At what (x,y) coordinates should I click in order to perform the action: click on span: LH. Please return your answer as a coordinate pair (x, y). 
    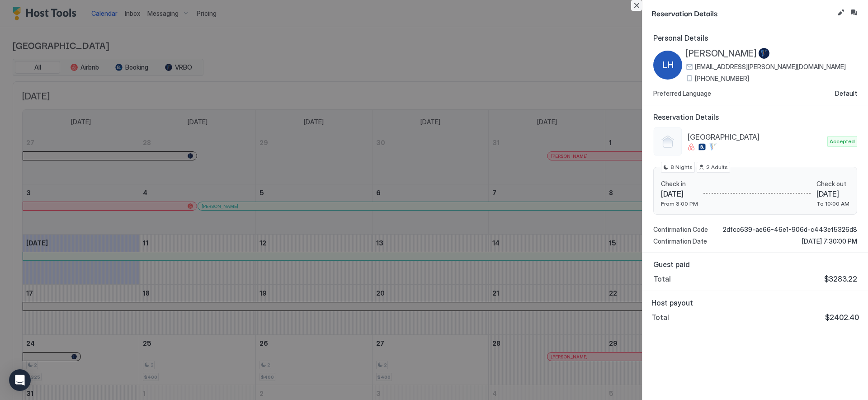
    Looking at the image, I should click on (668, 65).